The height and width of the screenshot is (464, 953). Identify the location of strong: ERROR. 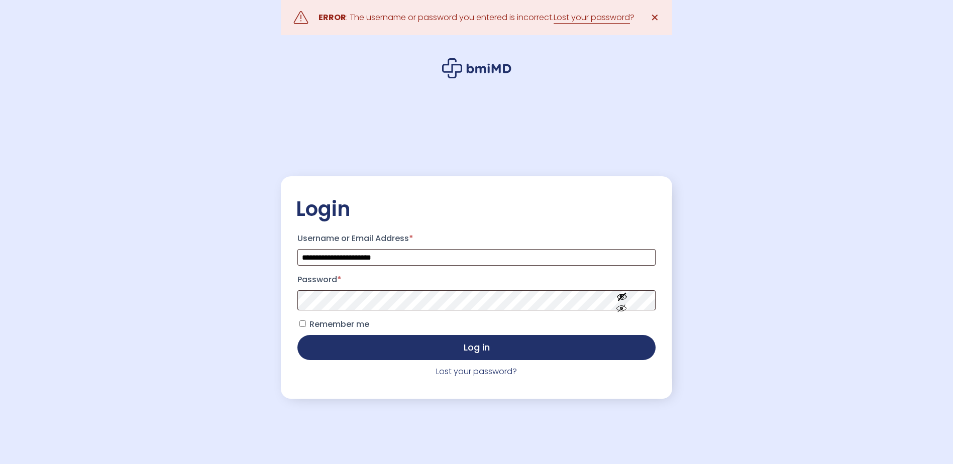
(332, 17).